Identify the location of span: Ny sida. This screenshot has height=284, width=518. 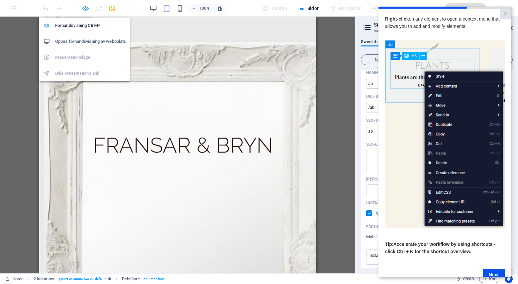
(382, 60).